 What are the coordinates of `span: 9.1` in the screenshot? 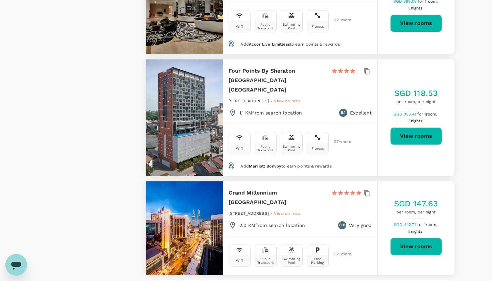 It's located at (343, 113).